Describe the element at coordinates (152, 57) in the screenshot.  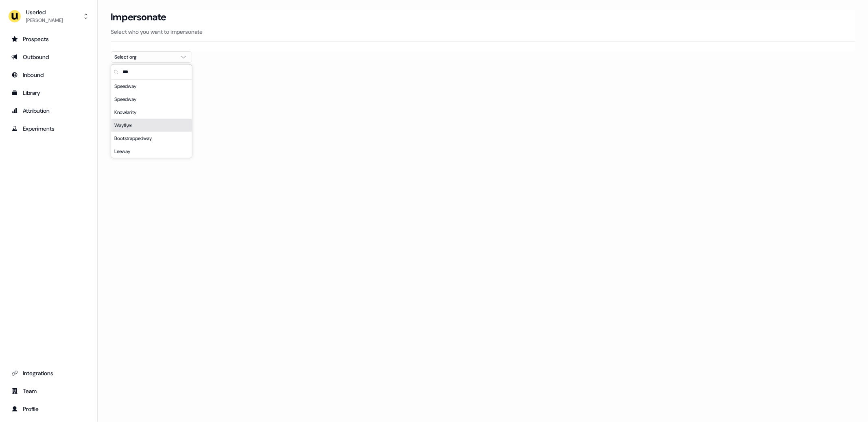
I see `button: Select org` at that location.